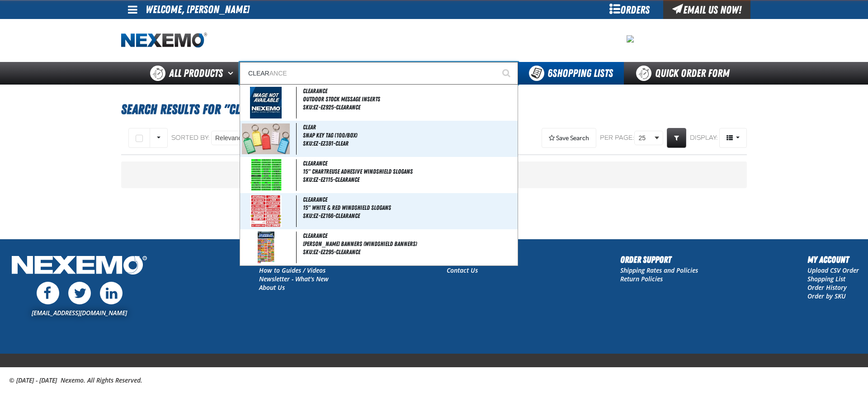 The image size is (868, 412). What do you see at coordinates (409, 207) in the screenshot?
I see `span: 15" White & Red Windshield Slogans` at bounding box center [409, 207].